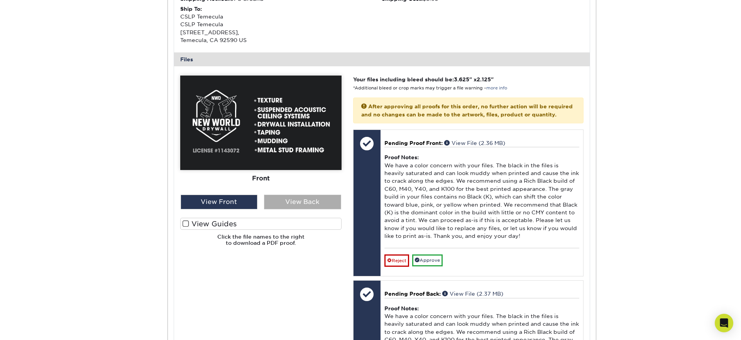 This screenshot has height=340, width=741. Describe the element at coordinates (303, 202) in the screenshot. I see `div: View Back` at that location.